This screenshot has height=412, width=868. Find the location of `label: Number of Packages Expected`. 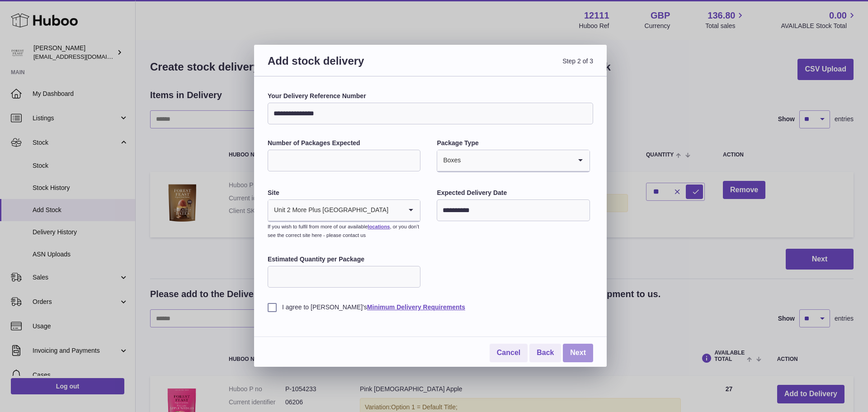

label: Number of Packages Expected is located at coordinates (344, 143).